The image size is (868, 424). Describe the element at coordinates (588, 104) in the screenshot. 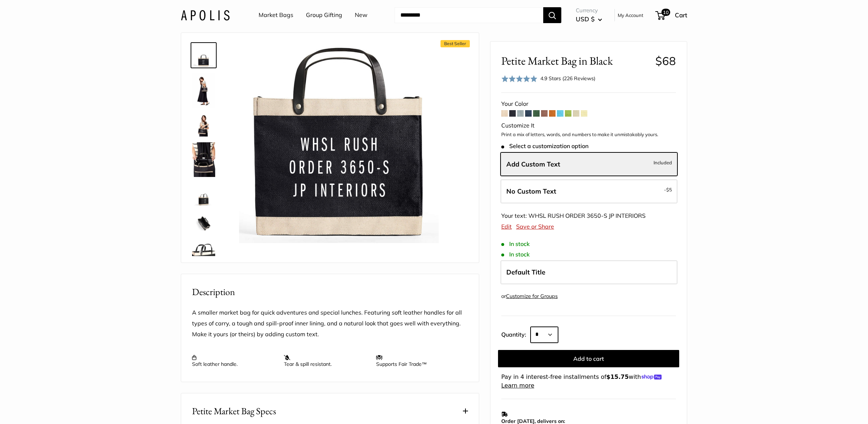

I see `div: Your Color` at that location.